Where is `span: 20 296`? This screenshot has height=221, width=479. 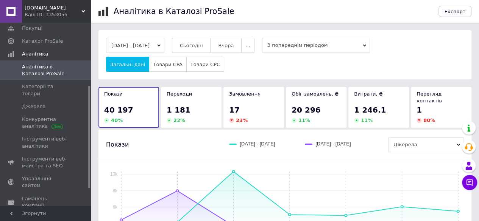
span: 20 296 is located at coordinates (306, 110).